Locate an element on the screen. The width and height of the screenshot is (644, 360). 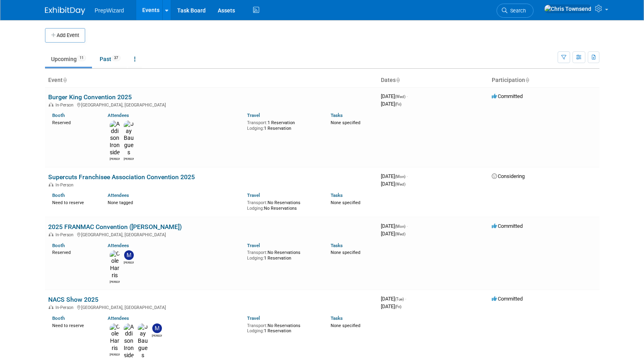
th: Event is located at coordinates (212, 80).